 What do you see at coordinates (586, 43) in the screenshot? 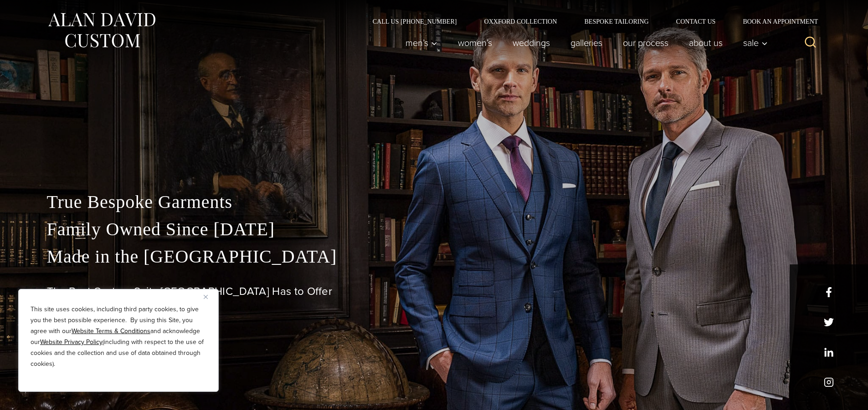
I see `a: Galleries` at bounding box center [586, 43].